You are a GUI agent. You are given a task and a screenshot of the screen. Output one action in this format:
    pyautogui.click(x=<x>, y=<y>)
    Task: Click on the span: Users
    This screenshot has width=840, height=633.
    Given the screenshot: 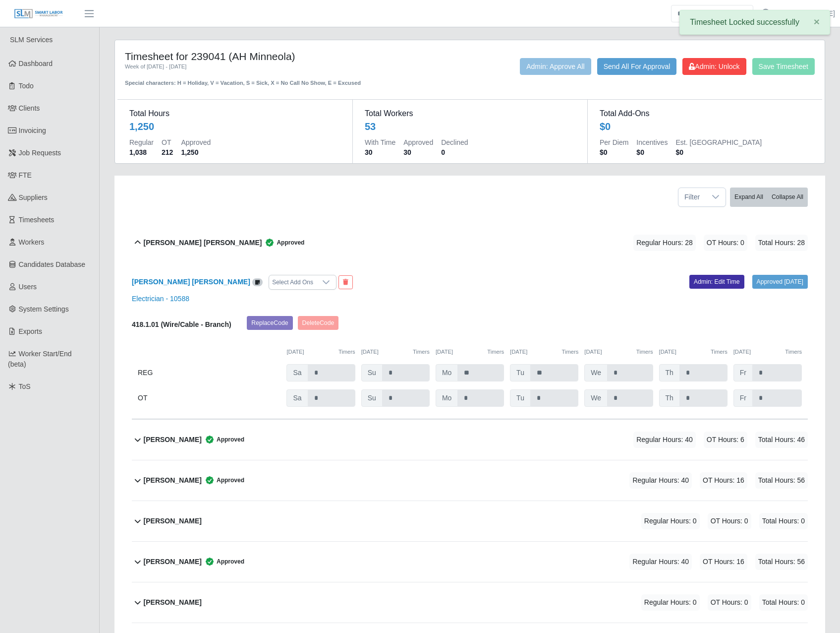 What is the action you would take?
    pyautogui.click(x=27, y=287)
    